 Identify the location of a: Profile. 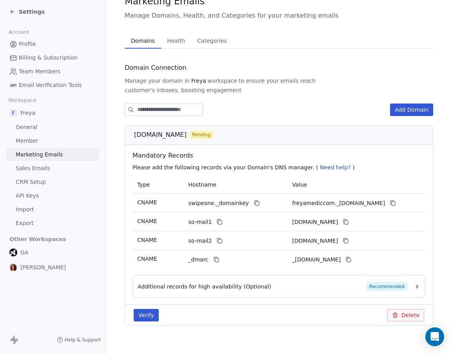
(53, 44).